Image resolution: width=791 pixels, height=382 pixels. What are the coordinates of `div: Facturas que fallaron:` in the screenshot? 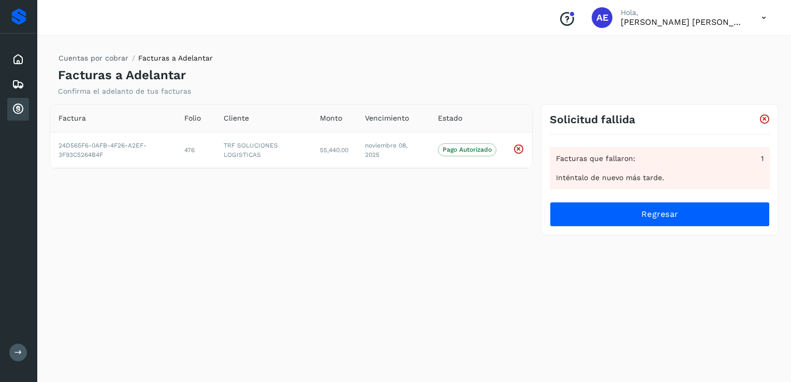 It's located at (660, 158).